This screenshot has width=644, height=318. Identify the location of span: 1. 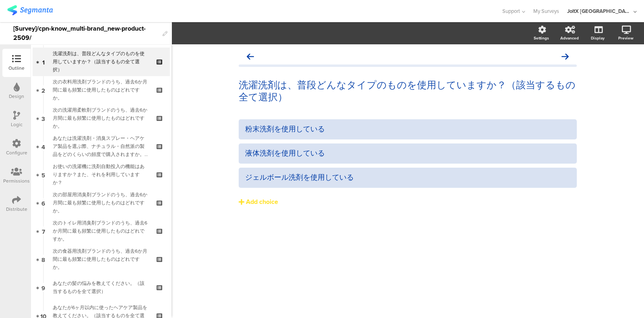
(43, 62).